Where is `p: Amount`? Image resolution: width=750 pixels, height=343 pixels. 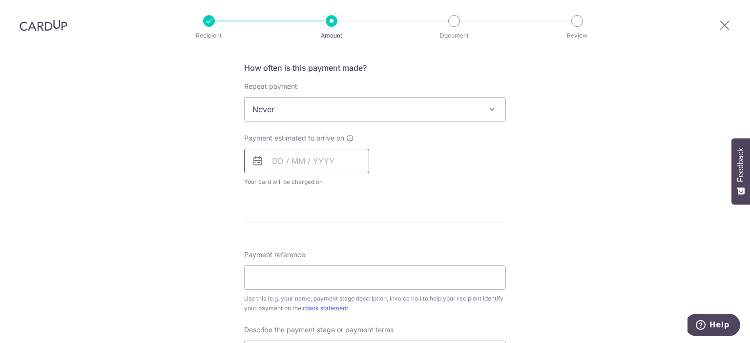
p: Amount is located at coordinates (332, 36).